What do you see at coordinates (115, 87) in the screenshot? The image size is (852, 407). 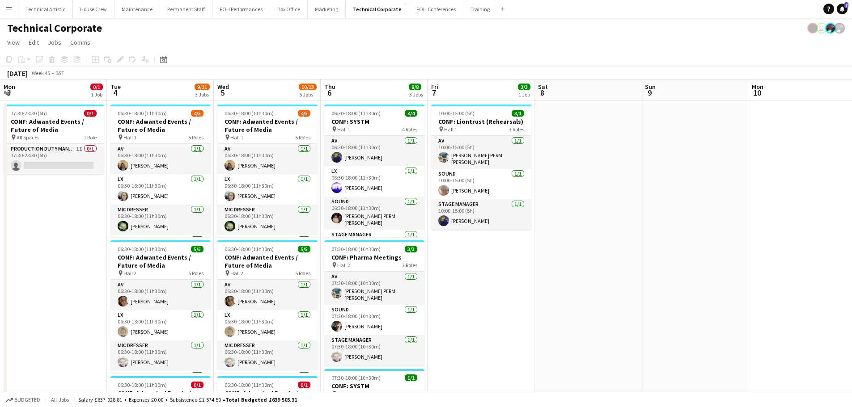 I see `span: Tue` at bounding box center [115, 87].